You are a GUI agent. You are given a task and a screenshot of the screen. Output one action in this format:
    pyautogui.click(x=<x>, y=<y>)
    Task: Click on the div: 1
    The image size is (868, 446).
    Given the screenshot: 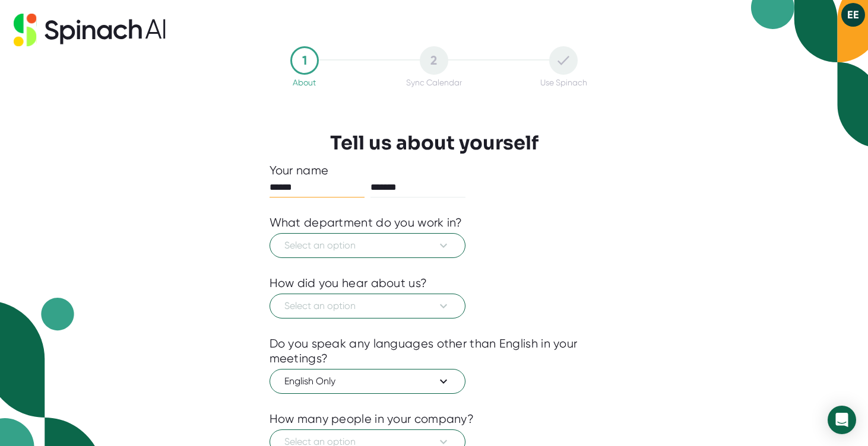 What is the action you would take?
    pyautogui.click(x=304, y=61)
    